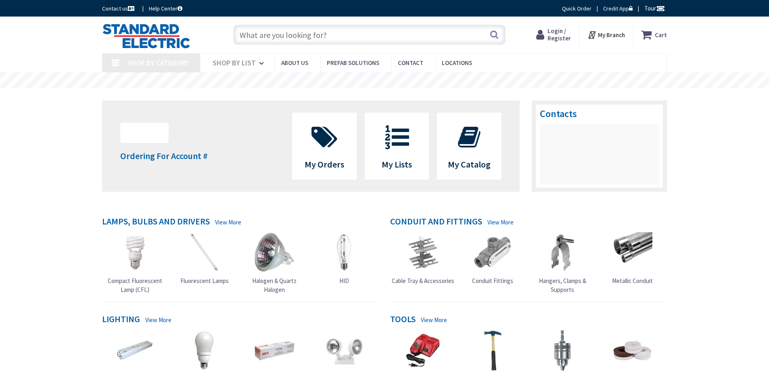 The image size is (769, 373). What do you see at coordinates (135, 263) in the screenshot?
I see `a: Compact Fluorescent Lamp (CFL) Compact Fluorescent Lamp (CFL)` at bounding box center [135, 263].